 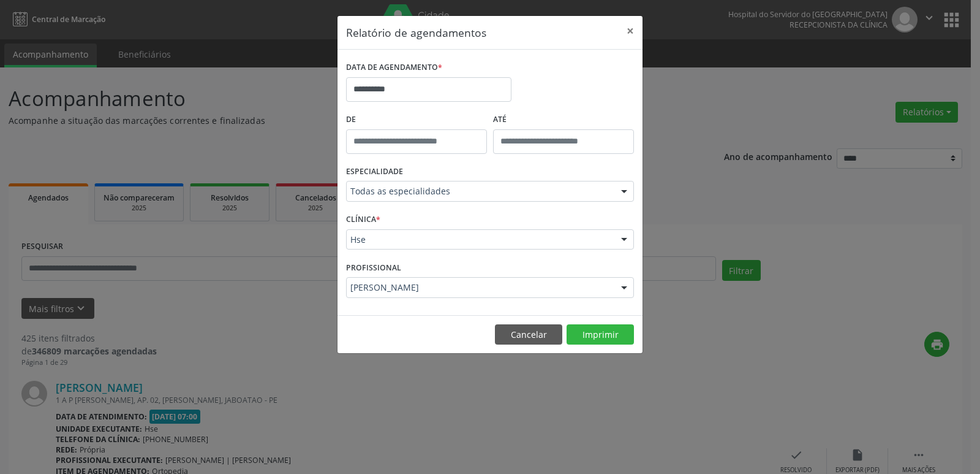 I want to click on label: ESPECIALIDADE, so click(x=374, y=172).